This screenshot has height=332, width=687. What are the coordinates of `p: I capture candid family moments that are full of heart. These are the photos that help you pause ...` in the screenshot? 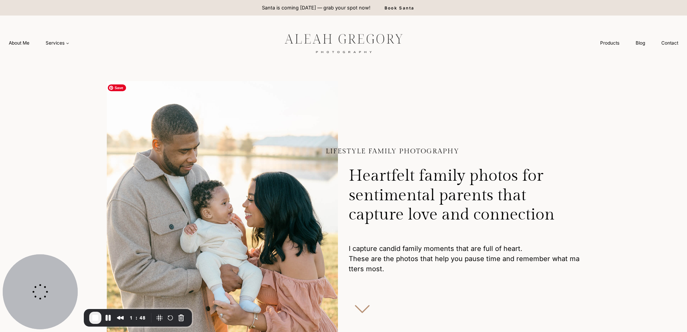 It's located at (464, 264).